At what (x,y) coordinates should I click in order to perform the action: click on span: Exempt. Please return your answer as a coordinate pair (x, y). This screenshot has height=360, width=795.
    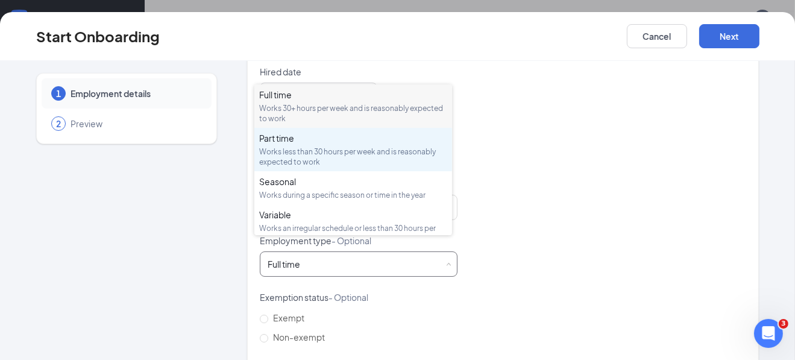
    Looking at the image, I should click on (289, 318).